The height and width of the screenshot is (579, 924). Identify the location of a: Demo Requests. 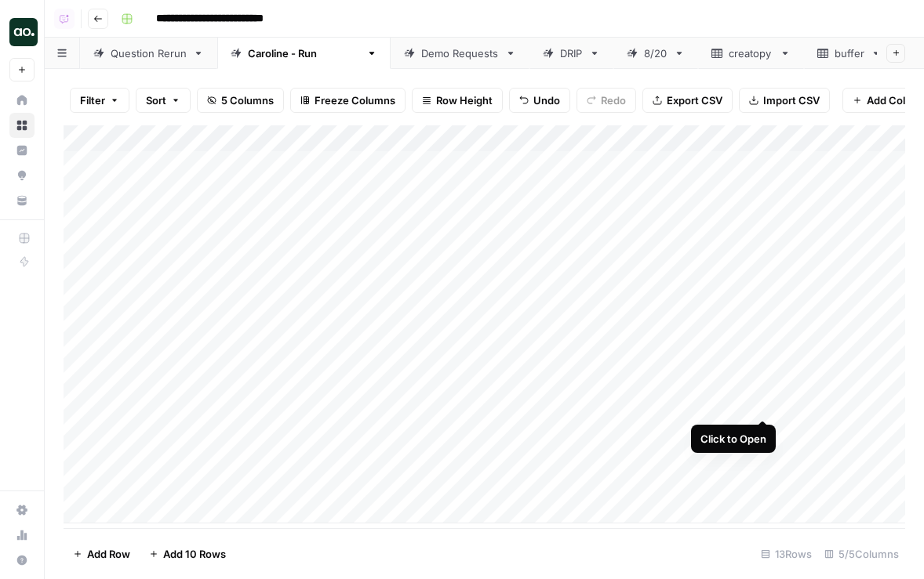
(459, 53).